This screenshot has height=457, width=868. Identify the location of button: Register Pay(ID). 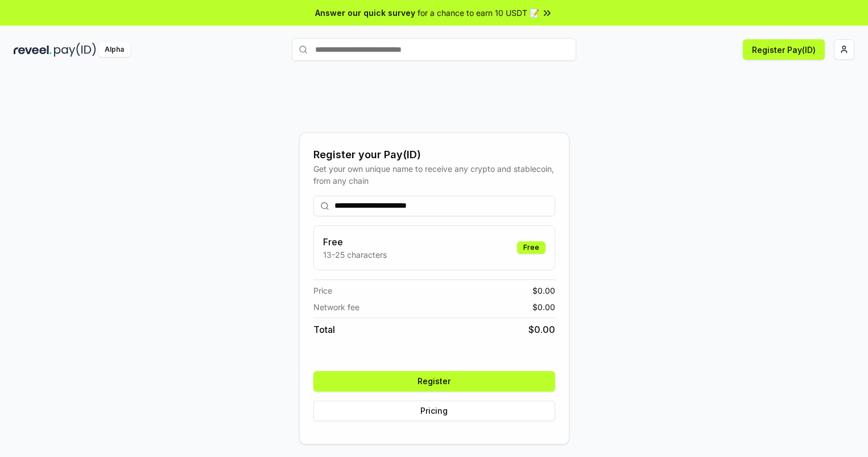
(784, 50).